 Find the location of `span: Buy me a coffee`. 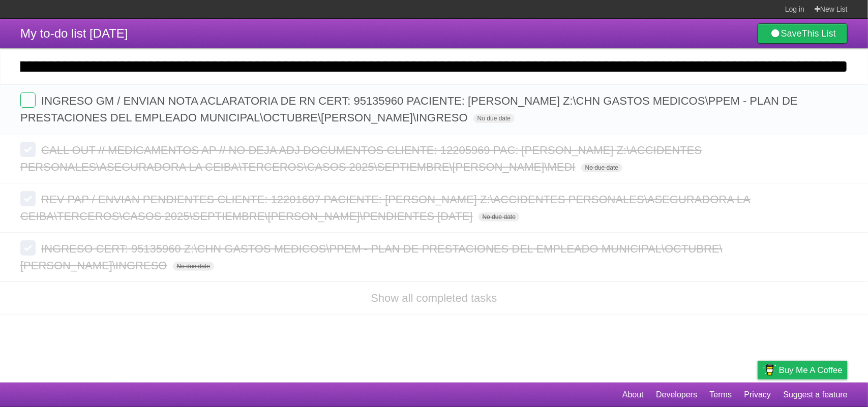

span: Buy me a coffee is located at coordinates (810, 370).